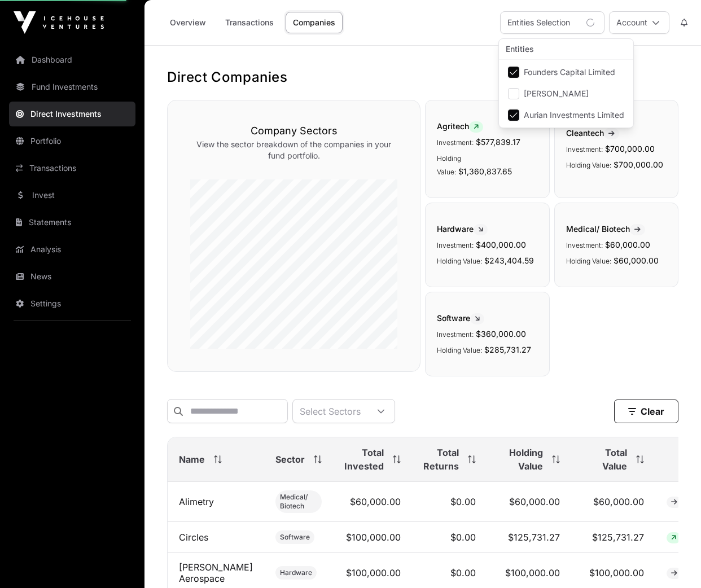 Image resolution: width=701 pixels, height=588 pixels. I want to click on span: $360,000.00, so click(501, 333).